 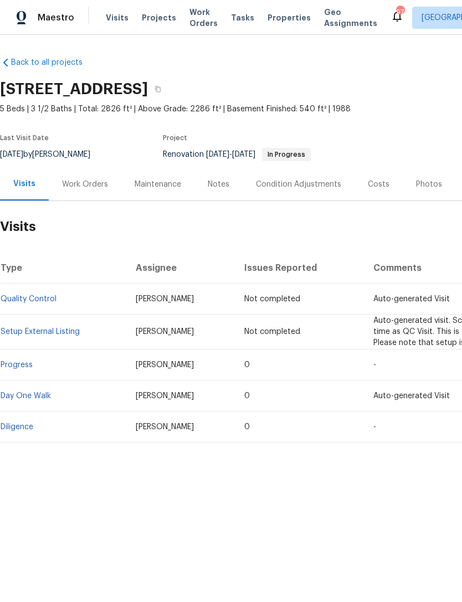 I want to click on span: Properties, so click(x=289, y=18).